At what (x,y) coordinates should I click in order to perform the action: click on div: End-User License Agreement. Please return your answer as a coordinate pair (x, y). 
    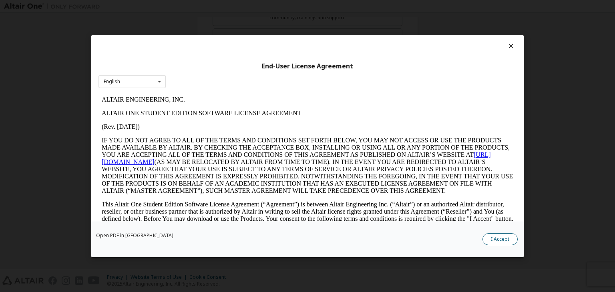
    Looking at the image, I should click on (307, 66).